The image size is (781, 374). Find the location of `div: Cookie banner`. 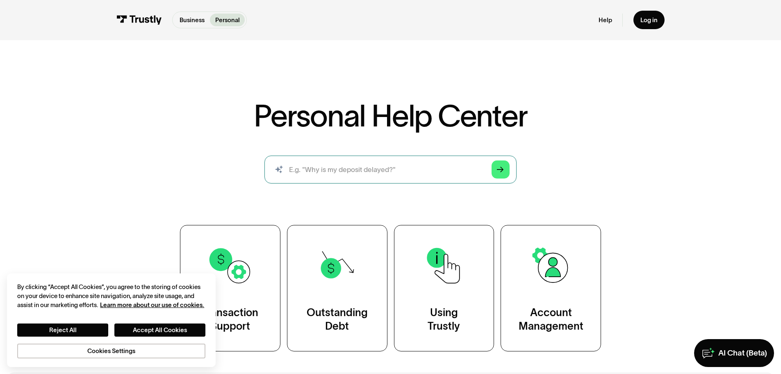

div: Cookie banner is located at coordinates (111, 320).